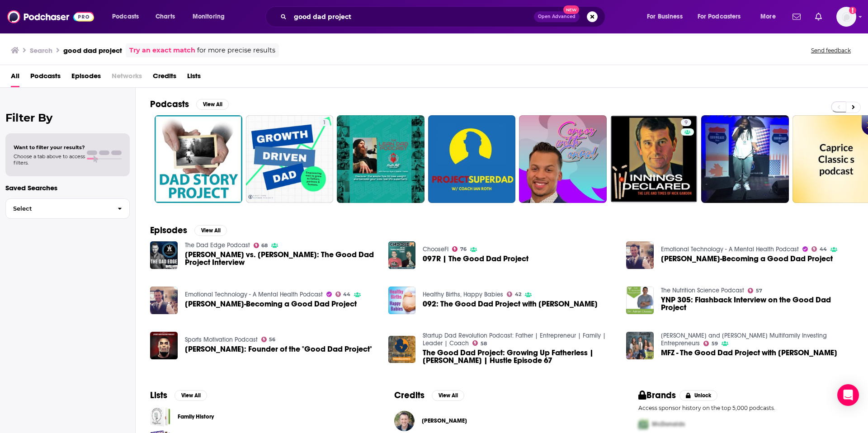 The image size is (868, 433). I want to click on a: The Good Dad Project: Growing Up Fatherless | Larry Hagner | Hustle Episode 67, so click(402, 350).